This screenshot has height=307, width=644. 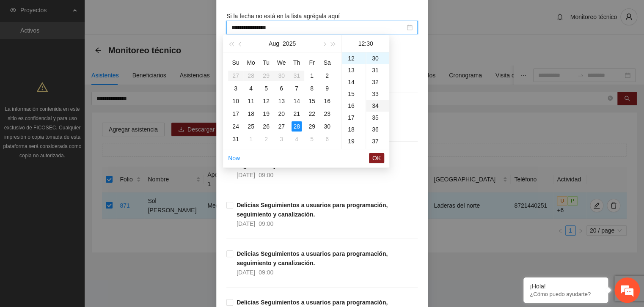 I want to click on td: 2025-08-15, so click(x=312, y=101).